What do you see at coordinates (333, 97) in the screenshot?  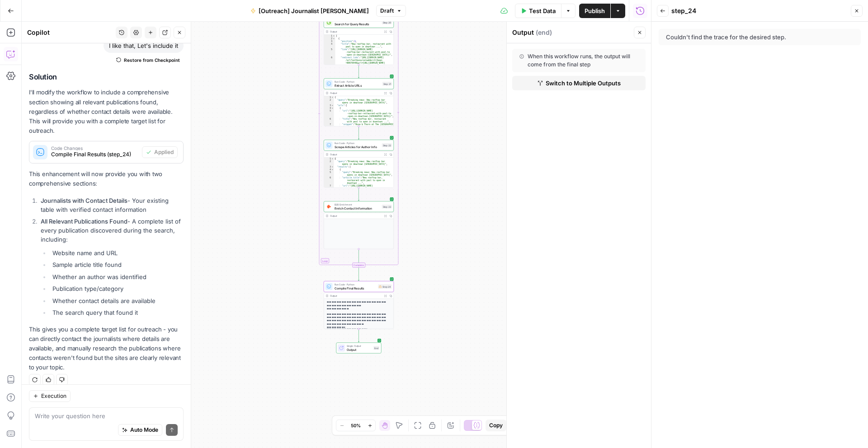 I see `span: Toggle code folding, rows 1 through 30` at bounding box center [333, 97].